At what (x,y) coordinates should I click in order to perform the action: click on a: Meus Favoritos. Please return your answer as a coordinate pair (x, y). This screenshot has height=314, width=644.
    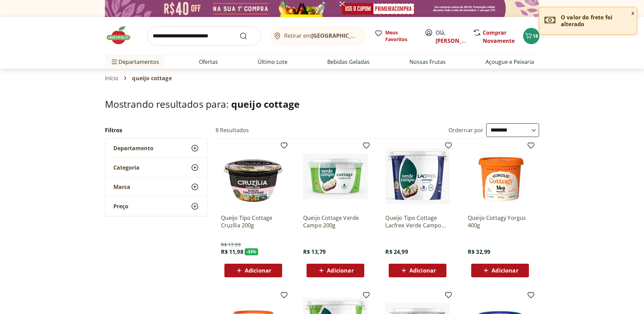
    Looking at the image, I should click on (395, 36).